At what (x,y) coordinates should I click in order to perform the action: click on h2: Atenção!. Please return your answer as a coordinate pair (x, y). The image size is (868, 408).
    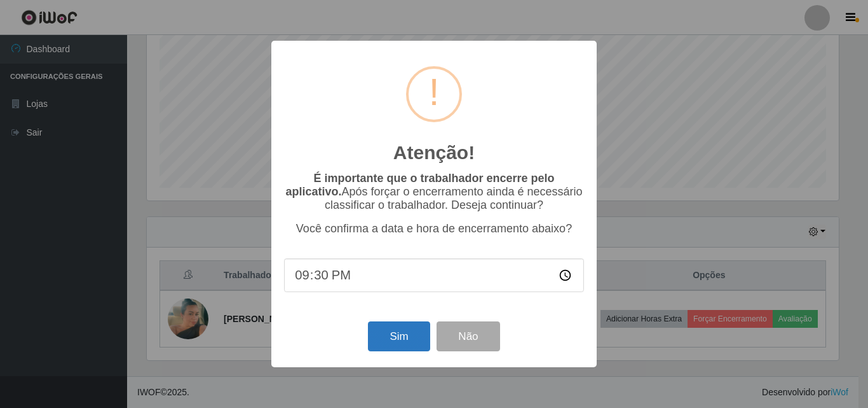
    Looking at the image, I should click on (434, 153).